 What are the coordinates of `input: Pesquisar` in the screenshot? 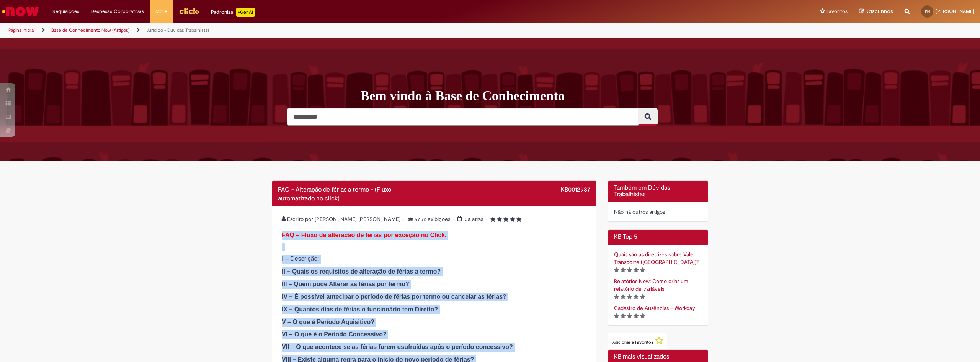 It's located at (462, 117).